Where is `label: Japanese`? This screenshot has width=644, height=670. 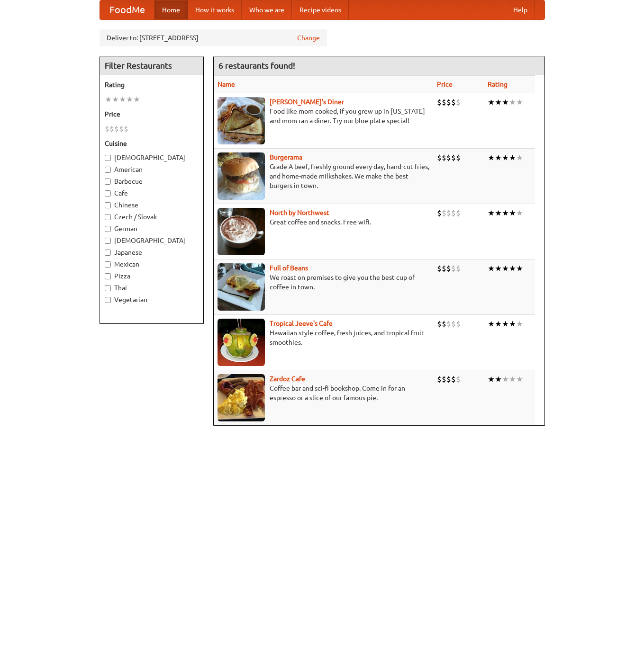 label: Japanese is located at coordinates (152, 252).